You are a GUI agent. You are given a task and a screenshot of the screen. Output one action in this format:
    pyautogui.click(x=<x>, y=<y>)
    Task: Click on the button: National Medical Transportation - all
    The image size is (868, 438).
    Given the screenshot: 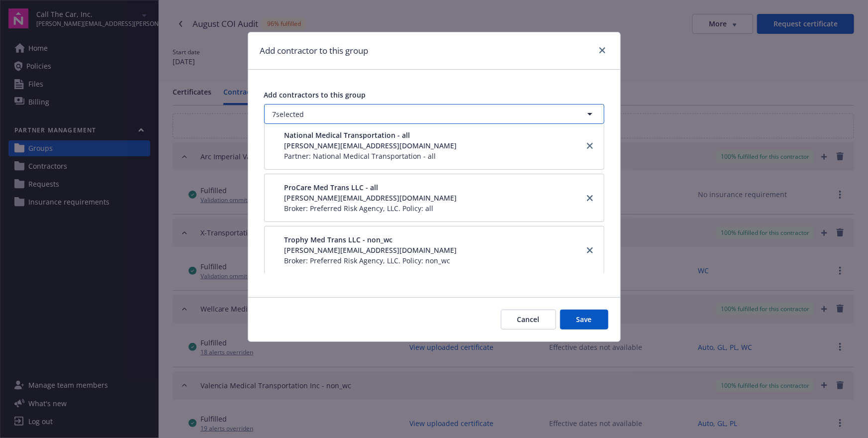 What is the action you would take?
    pyautogui.click(x=371, y=135)
    